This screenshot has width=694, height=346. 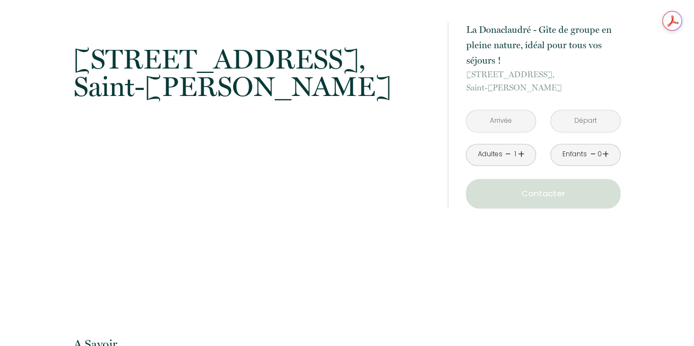 I want to click on input: Arrivée, so click(x=501, y=121).